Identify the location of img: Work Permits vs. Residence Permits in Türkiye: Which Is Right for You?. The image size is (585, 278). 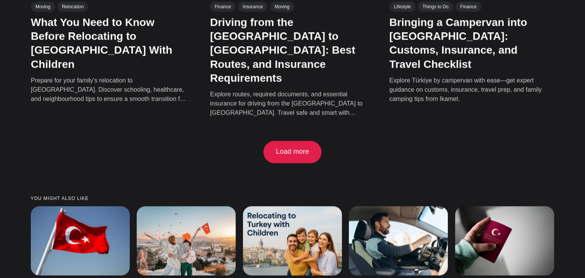
(80, 241).